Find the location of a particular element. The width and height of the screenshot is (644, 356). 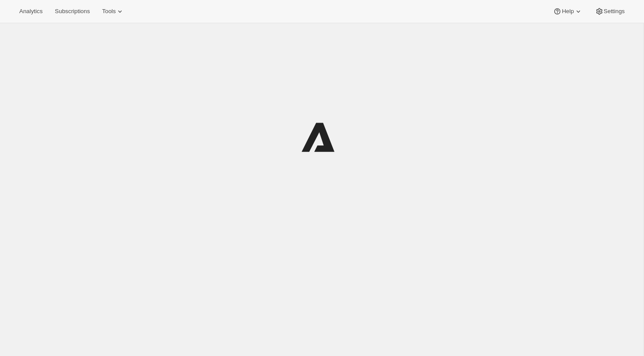

span: Analytics is located at coordinates (31, 11).